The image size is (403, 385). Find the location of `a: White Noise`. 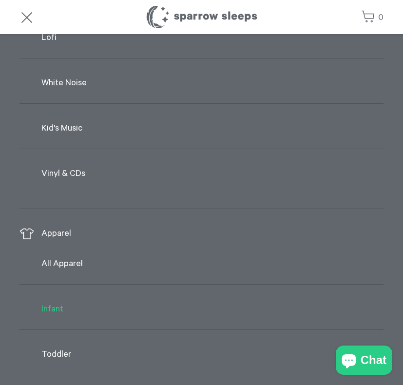

a: White Noise is located at coordinates (201, 83).